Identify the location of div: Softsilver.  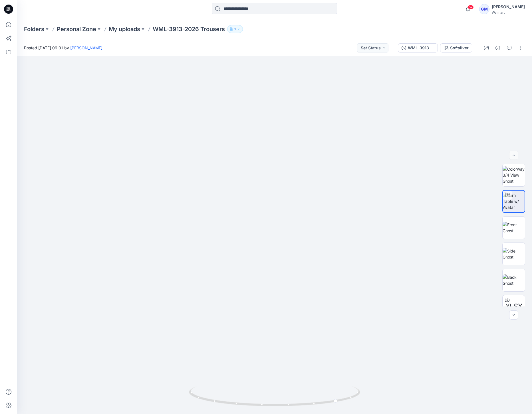
(459, 48).